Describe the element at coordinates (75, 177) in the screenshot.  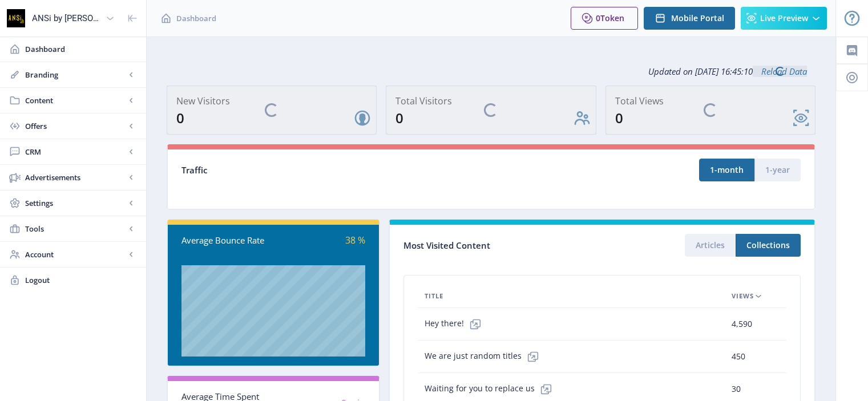
I see `span: Advertisements` at that location.